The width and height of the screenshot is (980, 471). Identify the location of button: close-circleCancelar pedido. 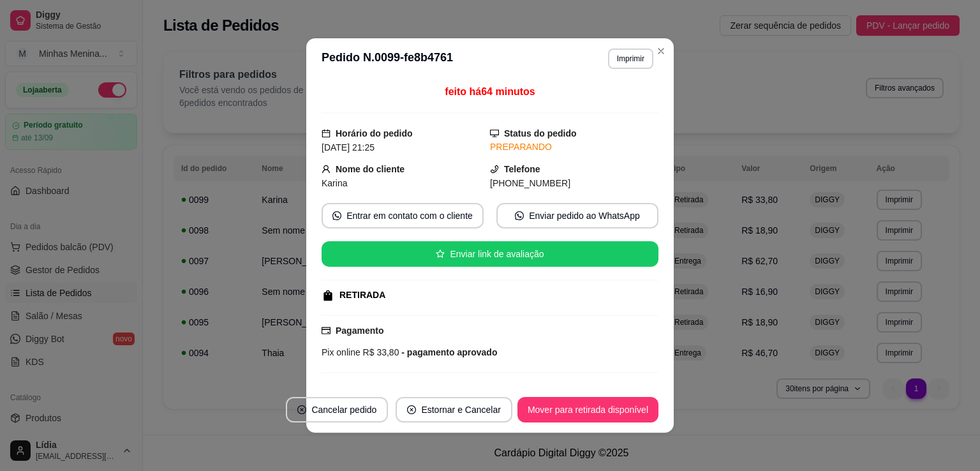
(337, 409).